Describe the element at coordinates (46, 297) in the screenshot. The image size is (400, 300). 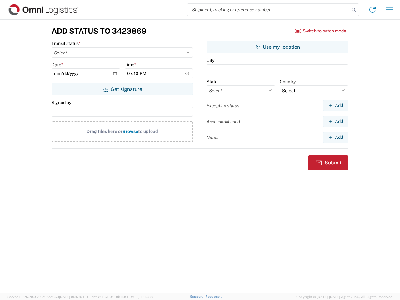
I see `span: Server: 2025.20.0-710e05ee653` at that location.